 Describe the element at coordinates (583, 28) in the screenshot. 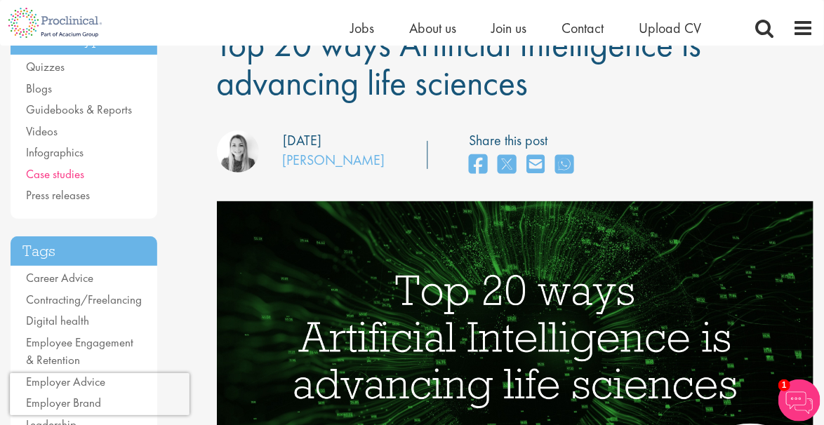

I see `span: Contact` at that location.